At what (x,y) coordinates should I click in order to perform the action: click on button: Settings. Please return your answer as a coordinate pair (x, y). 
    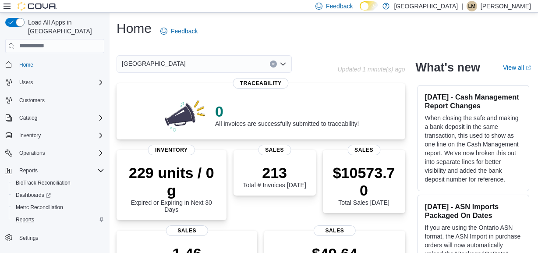
    Looking at the image, I should click on (55, 237).